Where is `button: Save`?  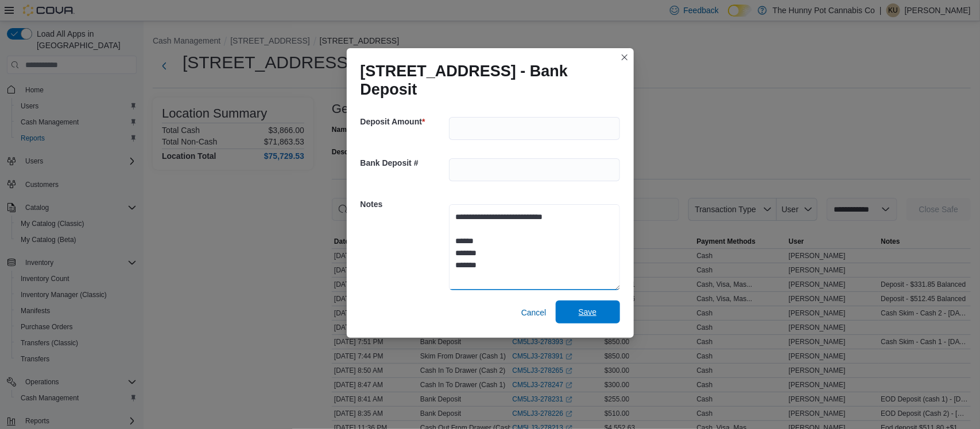
button: Save is located at coordinates (588, 312).